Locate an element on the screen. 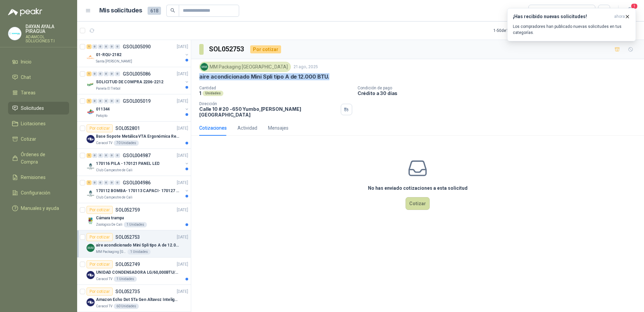 The height and width of the screenshot is (312, 644). p: SOL052735 is located at coordinates (127, 291).